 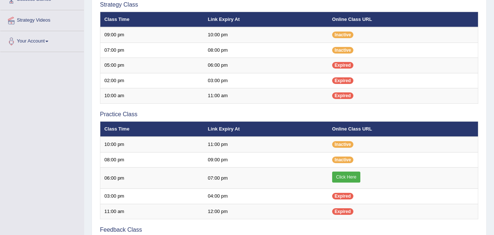 What do you see at coordinates (152, 81) in the screenshot?
I see `td: 02:00 pm` at bounding box center [152, 81].